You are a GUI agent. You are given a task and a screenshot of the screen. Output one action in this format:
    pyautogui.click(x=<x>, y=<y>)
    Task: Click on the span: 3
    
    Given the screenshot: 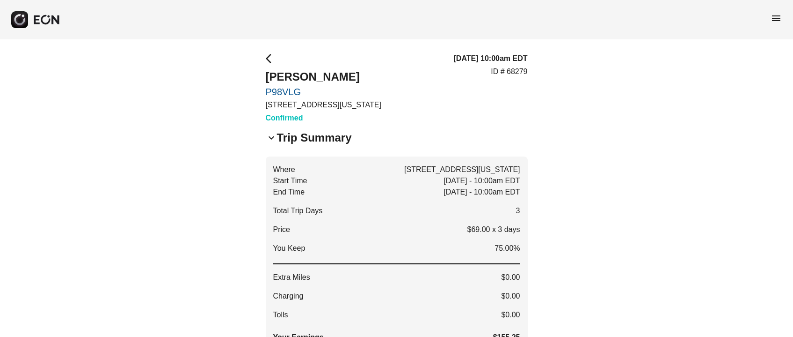 What is the action you would take?
    pyautogui.click(x=518, y=211)
    